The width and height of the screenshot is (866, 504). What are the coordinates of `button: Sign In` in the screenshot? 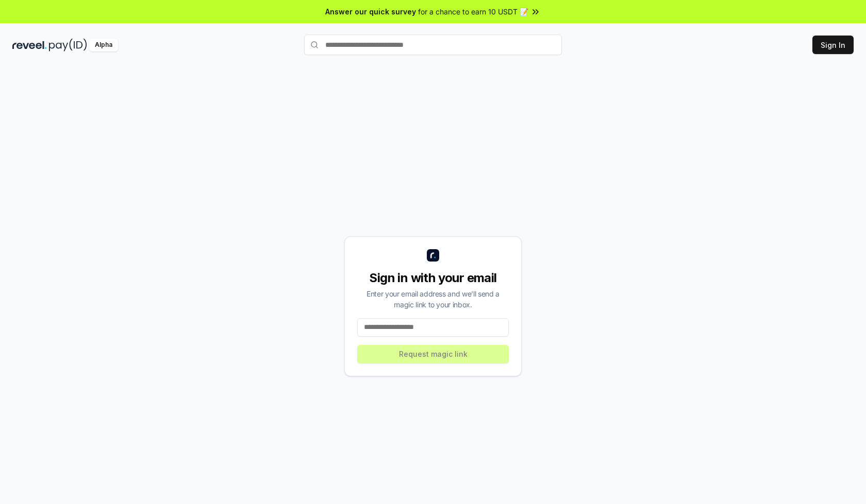 It's located at (833, 45).